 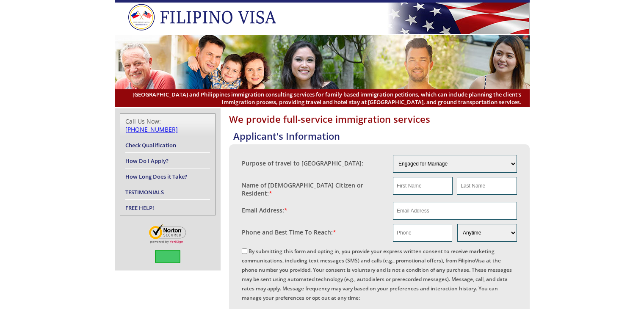 What do you see at coordinates (382, 136) in the screenshot?
I see `h4: Applicant's Information` at bounding box center [382, 136].